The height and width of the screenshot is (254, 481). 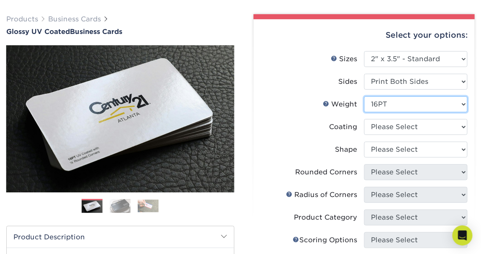 I want to click on img: Business Cards 03, so click(x=148, y=206).